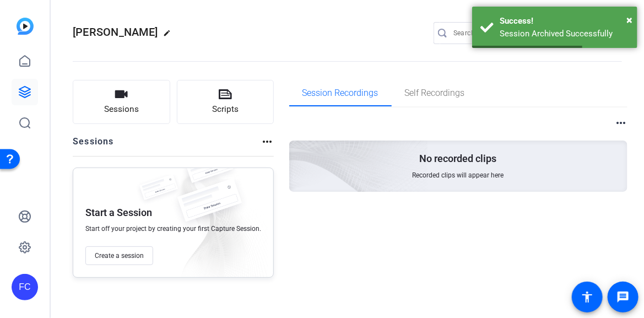 This screenshot has width=644, height=318. Describe the element at coordinates (503, 33) in the screenshot. I see `input: Search` at that location.